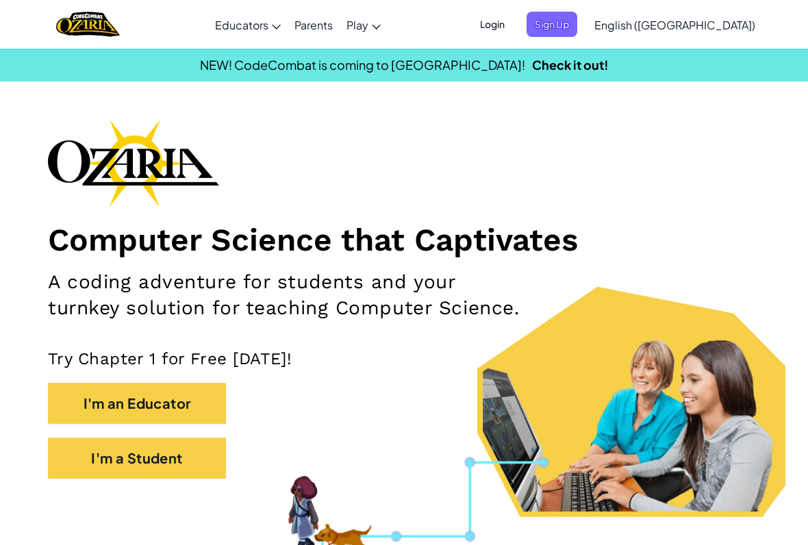  Describe the element at coordinates (286, 295) in the screenshot. I see `h2: A coding adventure for students and your turnkey solution for teaching Computer Science.` at that location.